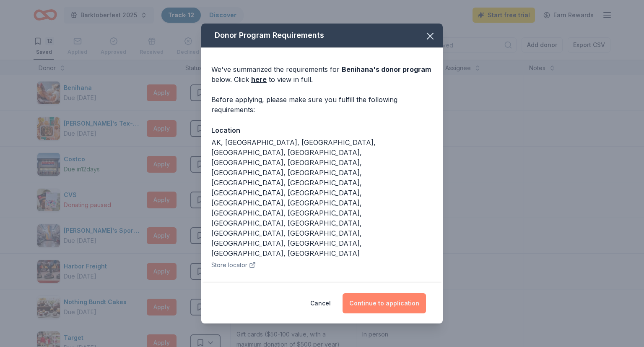  I want to click on a: here, so click(259, 79).